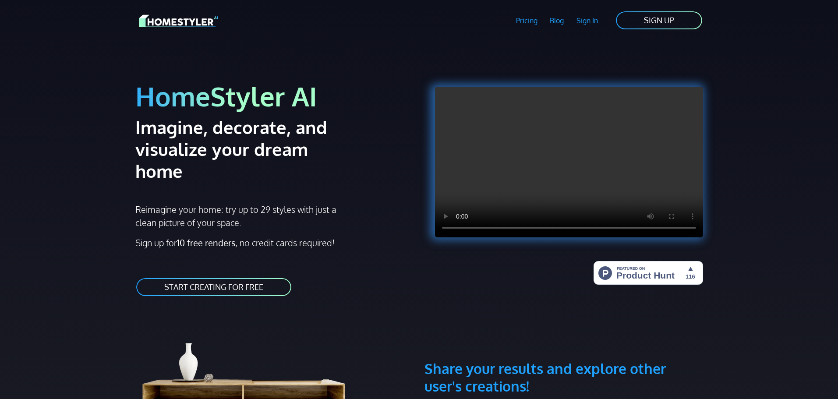 Image resolution: width=838 pixels, height=399 pixels. Describe the element at coordinates (557, 21) in the screenshot. I see `a: Blog` at that location.